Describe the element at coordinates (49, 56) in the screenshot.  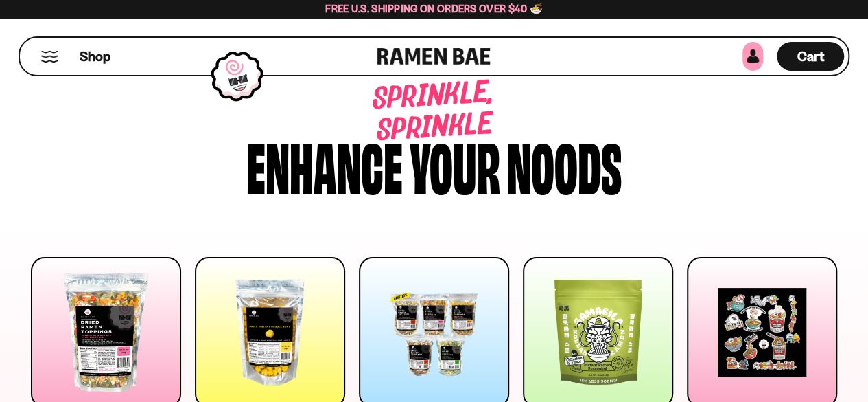
I see `button: Mobile Menu Trigger` at that location.